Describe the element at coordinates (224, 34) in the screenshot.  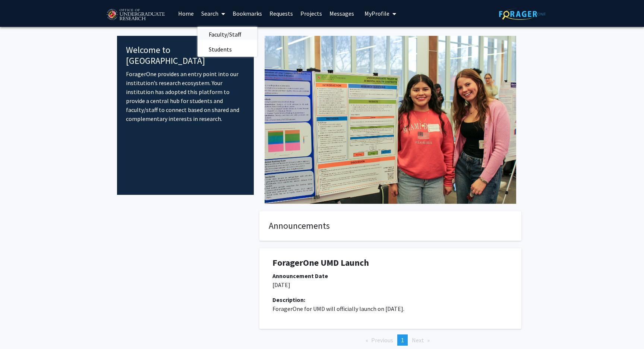
I see `span: Faculty/Staff` at that location.